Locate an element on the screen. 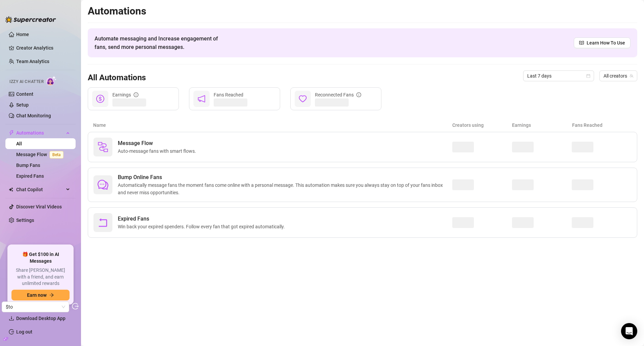 This screenshot has height=346, width=644. span: rollback is located at coordinates (103, 223).